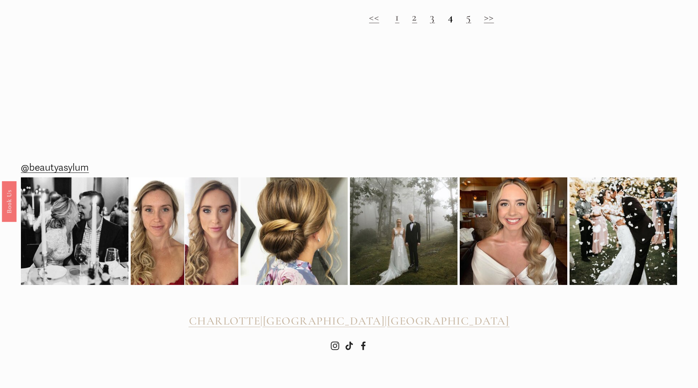 The width and height of the screenshot is (698, 388). Describe the element at coordinates (9, 201) in the screenshot. I see `a: Book Us` at that location.